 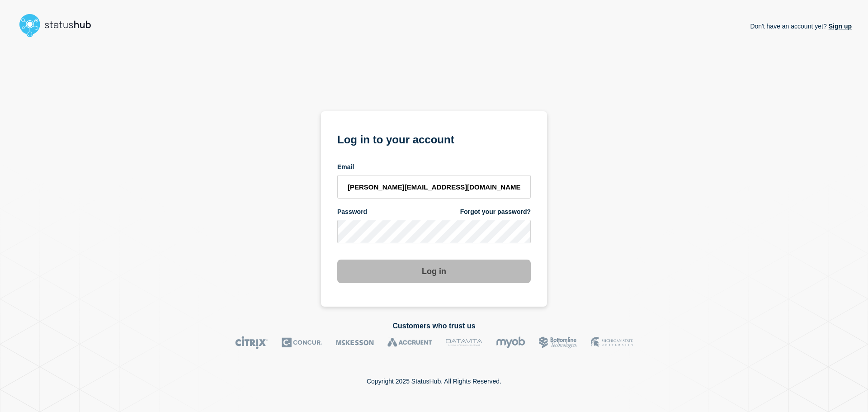 What do you see at coordinates (434, 231) in the screenshot?
I see `input: password input` at bounding box center [434, 231].